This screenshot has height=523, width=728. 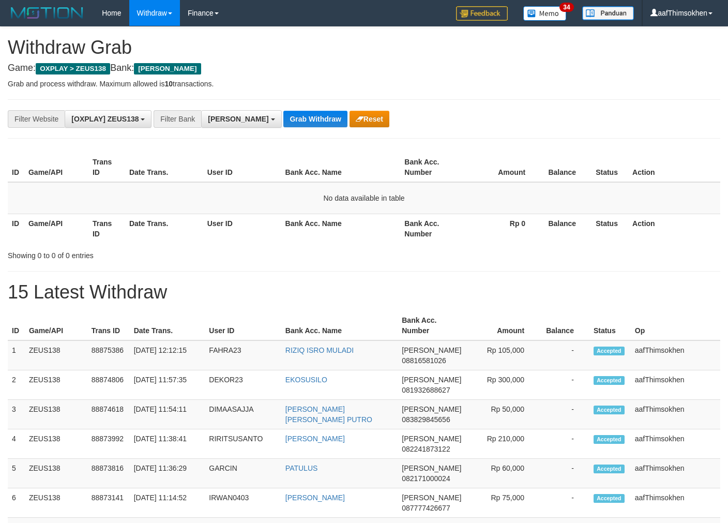 What do you see at coordinates (425, 508) in the screenshot?
I see `span: Copy 087777426677 to clipboard` at bounding box center [425, 508].